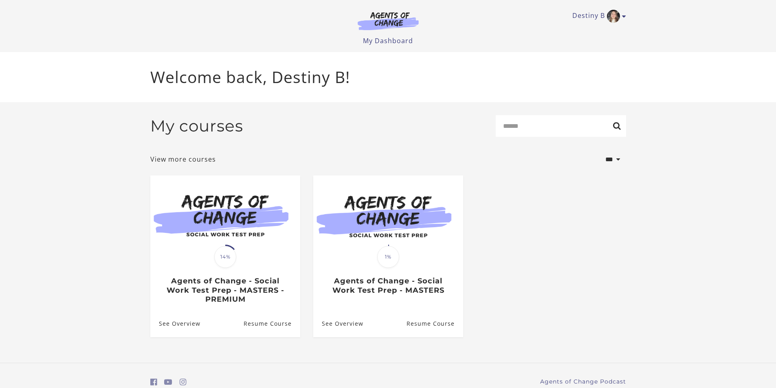 This screenshot has width=776, height=388. Describe the element at coordinates (154, 382) in the screenshot. I see `a: https://www.facebook.com/groups/aswbtestprep (Open in a new window)` at that location.